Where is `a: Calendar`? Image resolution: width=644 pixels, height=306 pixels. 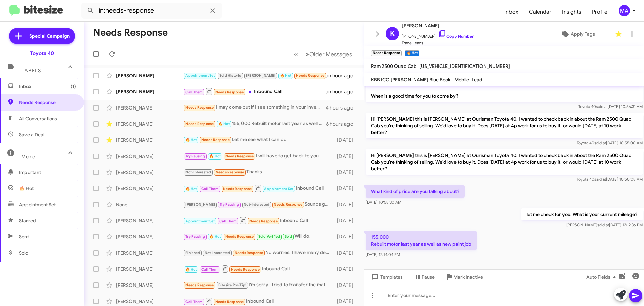 a: Calendar is located at coordinates (540, 12).